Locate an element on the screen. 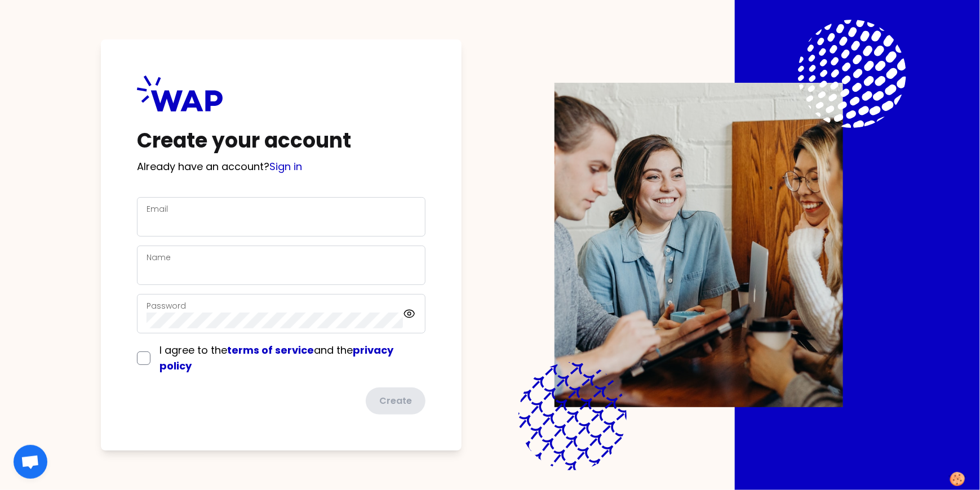 Image resolution: width=980 pixels, height=490 pixels. div: Ouvrir le chat is located at coordinates (31, 462).